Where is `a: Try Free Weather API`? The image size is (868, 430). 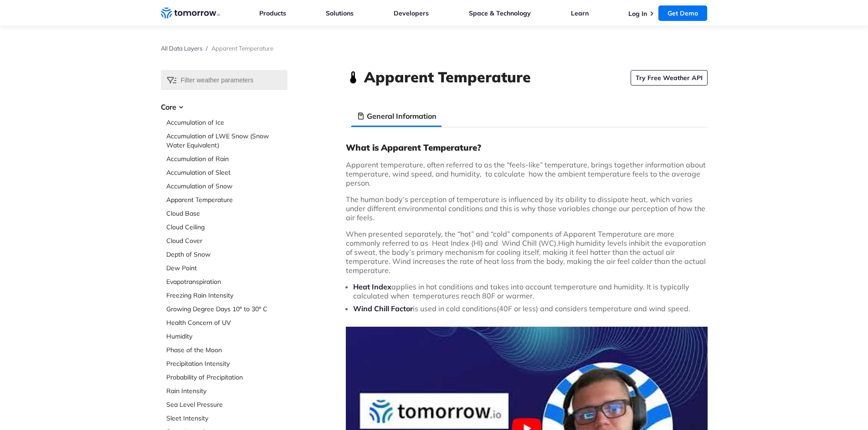 a: Try Free Weather API is located at coordinates (669, 78).